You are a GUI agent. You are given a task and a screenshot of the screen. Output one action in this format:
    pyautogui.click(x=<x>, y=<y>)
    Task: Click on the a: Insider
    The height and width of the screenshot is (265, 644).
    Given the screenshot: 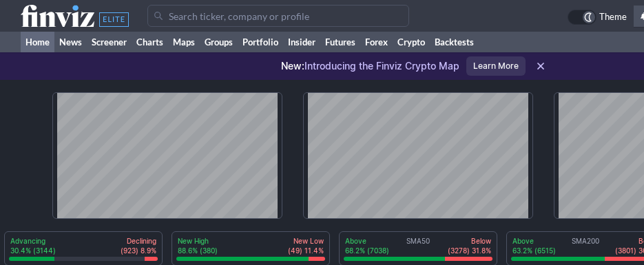 What is the action you would take?
    pyautogui.click(x=302, y=42)
    